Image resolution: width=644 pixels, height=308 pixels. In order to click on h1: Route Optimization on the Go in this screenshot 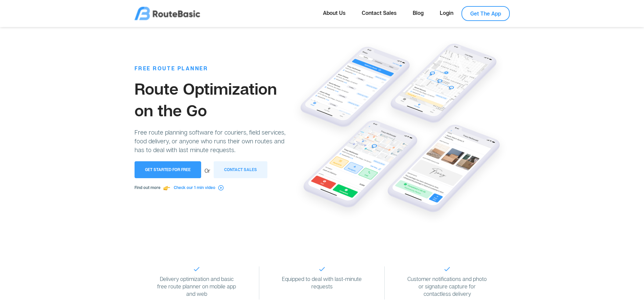, I will do `click(213, 99)`.